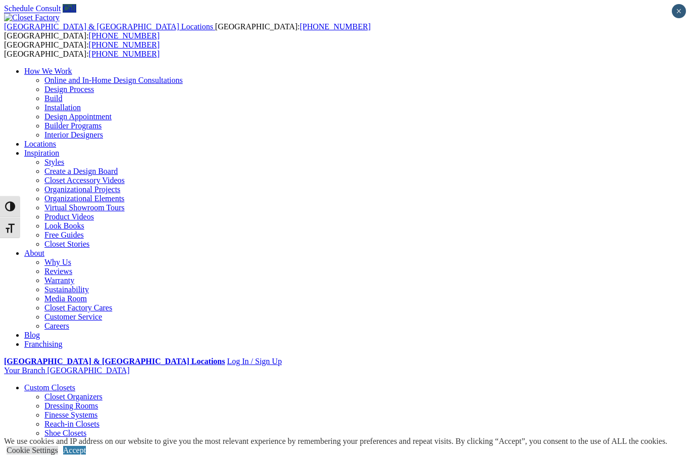 The height and width of the screenshot is (455, 690). What do you see at coordinates (84, 198) in the screenshot?
I see `a: Organizational Elements` at bounding box center [84, 198].